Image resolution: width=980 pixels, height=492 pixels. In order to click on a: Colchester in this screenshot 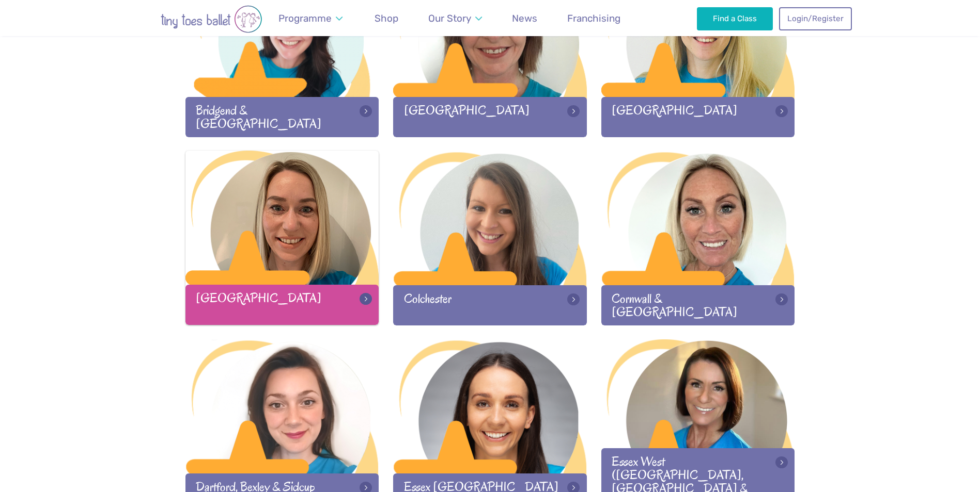, I will do `click(490, 238)`.